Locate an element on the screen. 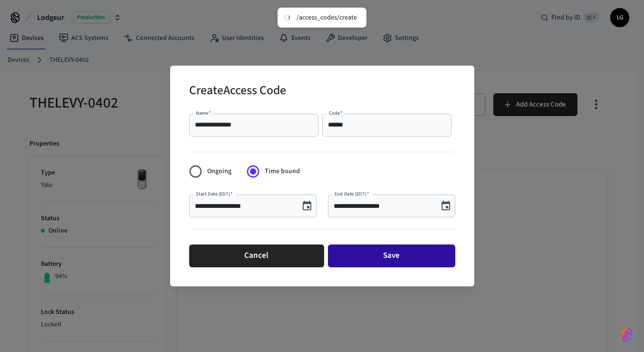 The width and height of the screenshot is (644, 352). button: Choose date, selected date is Sep 16, 2025 is located at coordinates (307, 206).